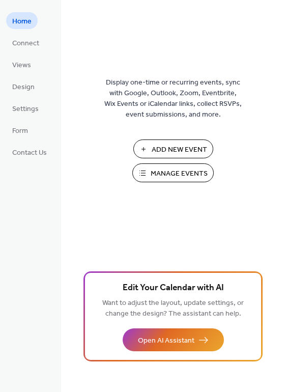 The image size is (285, 392). I want to click on a: Form, so click(20, 130).